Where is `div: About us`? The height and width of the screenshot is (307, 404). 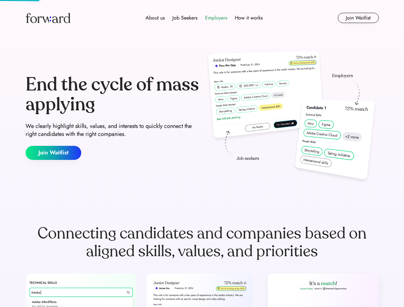 div: About us is located at coordinates (155, 18).